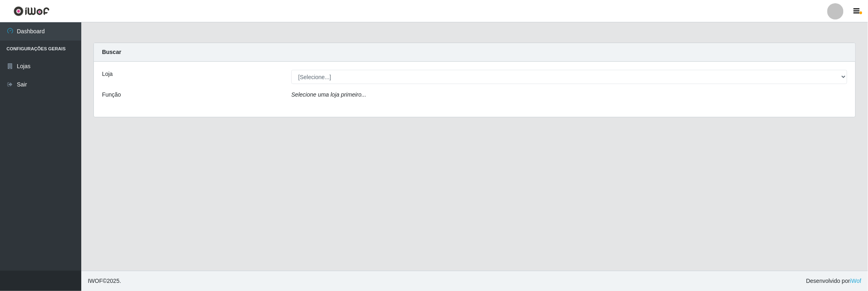 The image size is (868, 291). What do you see at coordinates (856, 281) in the screenshot?
I see `a: iWof` at bounding box center [856, 281].